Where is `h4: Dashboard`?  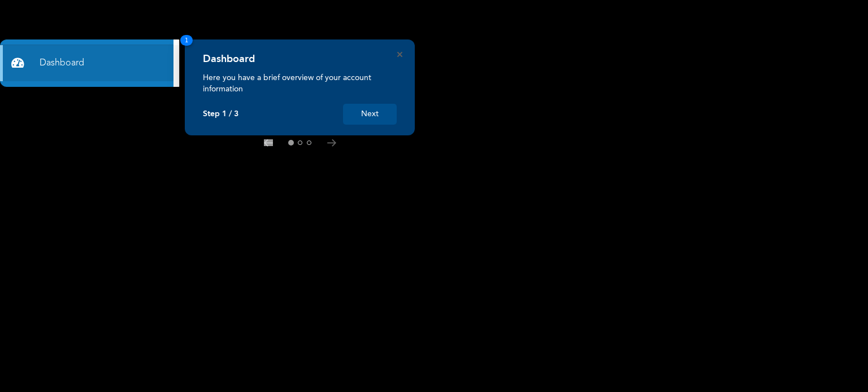
h4: Dashboard is located at coordinates (229, 59).